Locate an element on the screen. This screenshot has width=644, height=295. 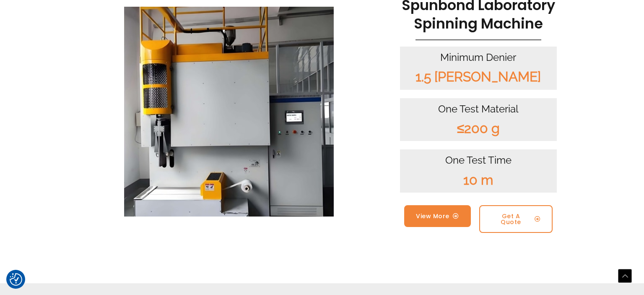
div: One Test Material is located at coordinates (479, 109).